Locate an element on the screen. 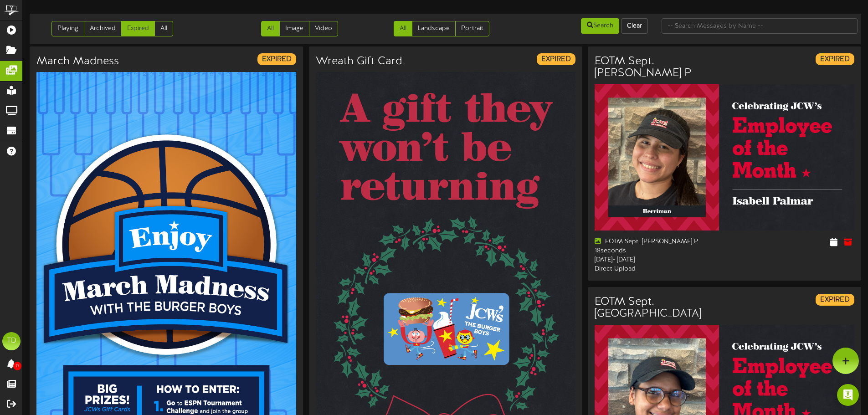 Image resolution: width=868 pixels, height=415 pixels. div: 18 seconds is located at coordinates (656, 251).